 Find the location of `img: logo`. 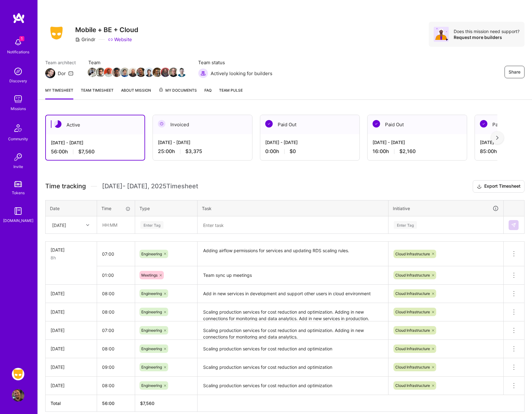

img: logo is located at coordinates (19, 18).